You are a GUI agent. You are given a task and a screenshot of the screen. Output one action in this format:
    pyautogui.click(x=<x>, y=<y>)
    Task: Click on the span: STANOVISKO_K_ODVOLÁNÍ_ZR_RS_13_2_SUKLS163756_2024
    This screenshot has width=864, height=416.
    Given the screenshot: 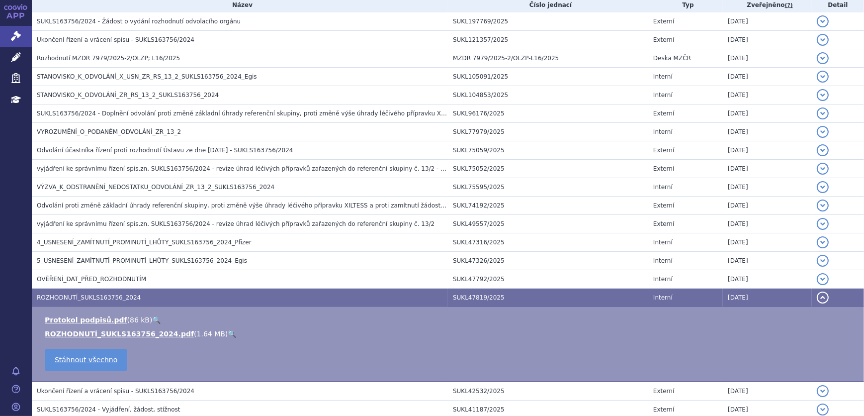 What is the action you would take?
    pyautogui.click(x=128, y=95)
    